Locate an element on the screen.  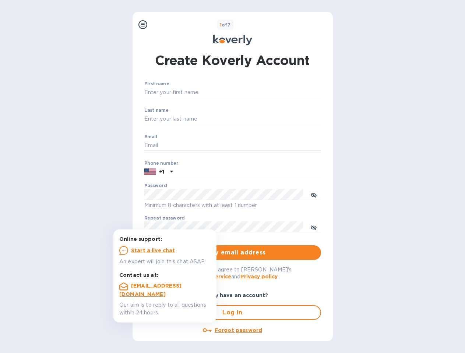
span: Verify email address is located at coordinates (233, 253).